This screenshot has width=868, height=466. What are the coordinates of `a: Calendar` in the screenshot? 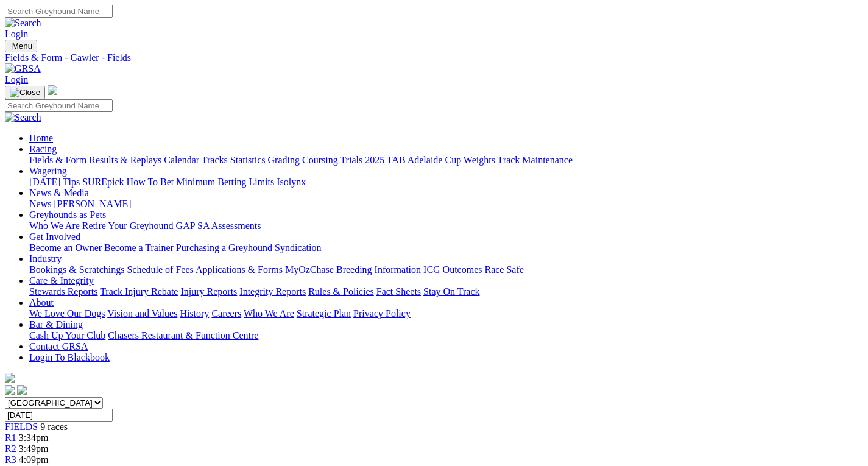 It's located at (181, 159).